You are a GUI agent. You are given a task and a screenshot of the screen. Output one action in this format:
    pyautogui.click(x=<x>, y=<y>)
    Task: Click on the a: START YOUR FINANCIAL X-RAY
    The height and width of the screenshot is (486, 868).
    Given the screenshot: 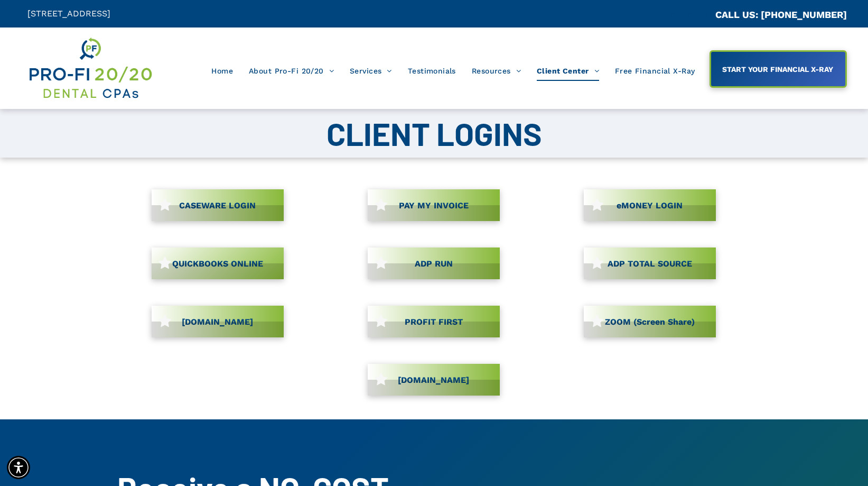 What is the action you would take?
    pyautogui.click(x=778, y=69)
    